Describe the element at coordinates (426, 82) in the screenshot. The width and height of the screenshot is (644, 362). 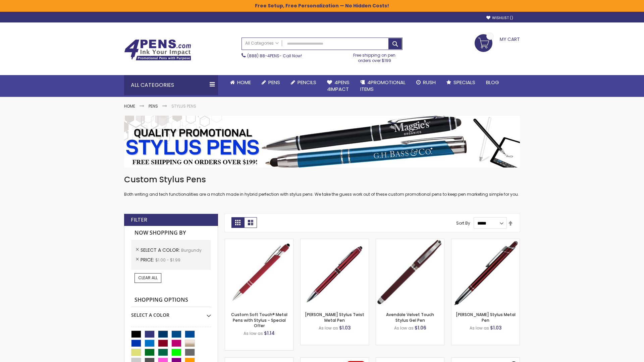
I see `a: Rush` at that location.